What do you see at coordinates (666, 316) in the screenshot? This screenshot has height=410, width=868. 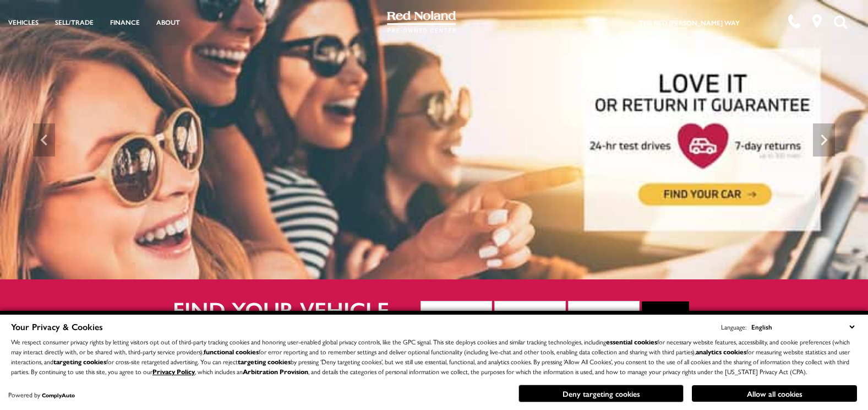 I see `button: Go` at bounding box center [666, 316].